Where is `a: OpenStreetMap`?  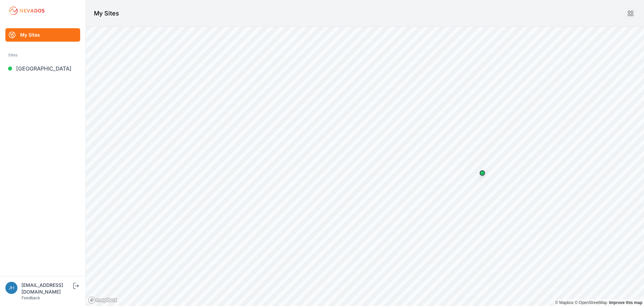
a: OpenStreetMap is located at coordinates (590, 302).